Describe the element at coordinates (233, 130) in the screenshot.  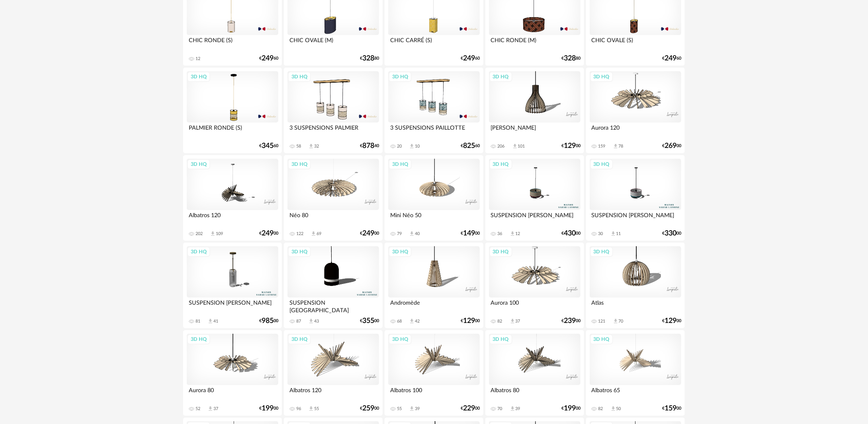
I see `div: PALMIER RONDE (S)` at that location.